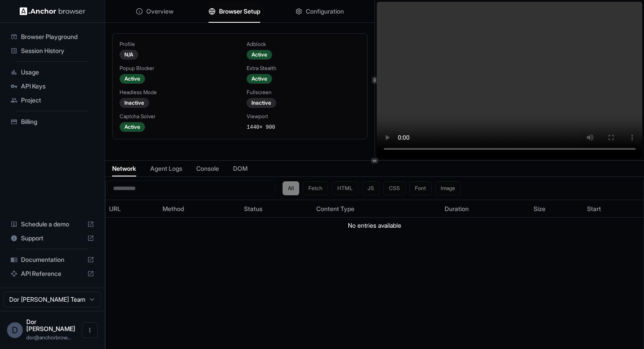 The image size is (644, 349). I want to click on div: Popup Blocker, so click(176, 68).